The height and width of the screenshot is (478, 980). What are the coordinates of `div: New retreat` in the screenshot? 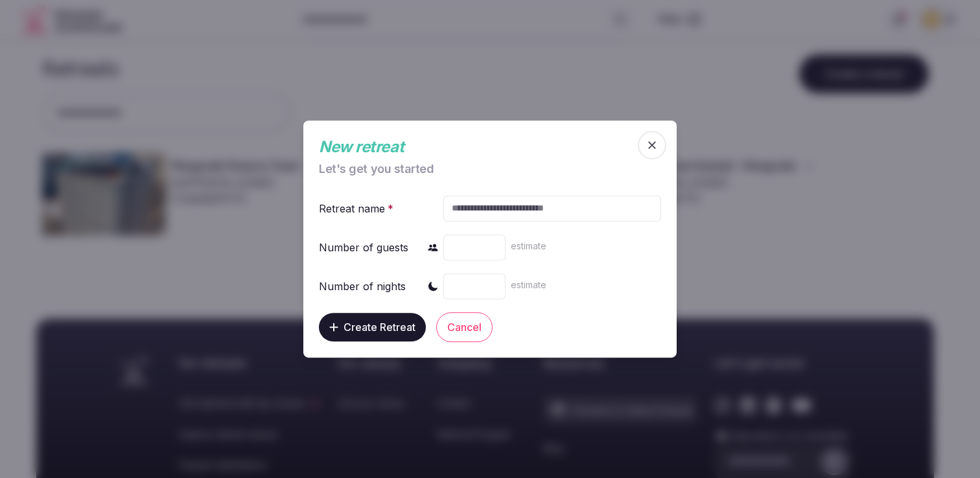 It's located at (477, 147).